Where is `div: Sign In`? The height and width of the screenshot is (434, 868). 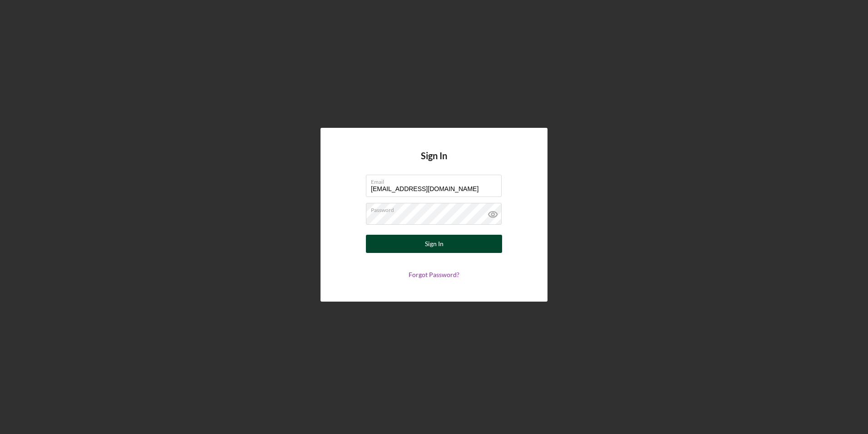 div: Sign In is located at coordinates (434, 244).